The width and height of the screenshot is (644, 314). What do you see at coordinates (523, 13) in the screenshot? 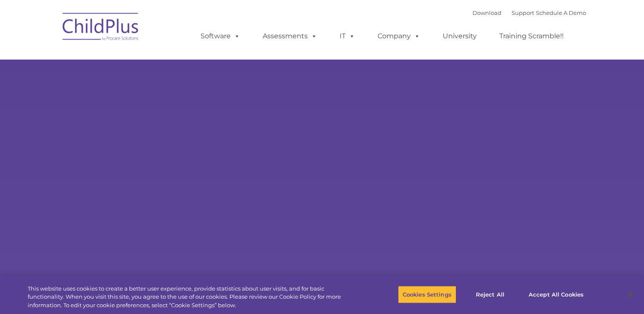
I see `a: Support` at bounding box center [523, 13].